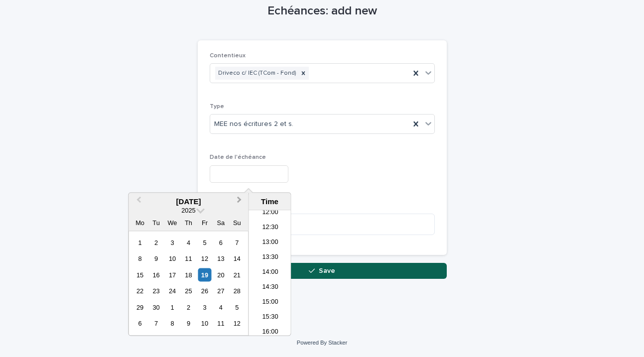 This screenshot has height=357, width=644. I want to click on div: Choose Sunday, 28 September 2025, so click(237, 291).